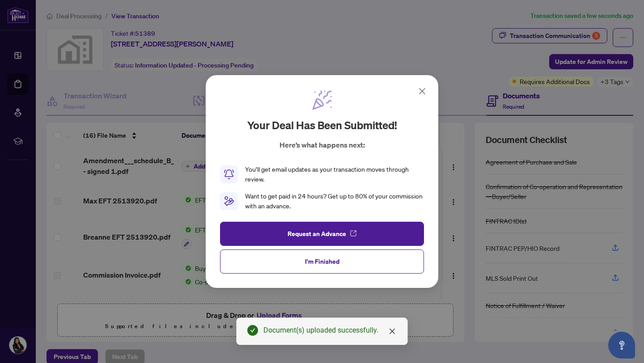 Image resolution: width=644 pixels, height=363 pixels. I want to click on a: Close, so click(392, 331).